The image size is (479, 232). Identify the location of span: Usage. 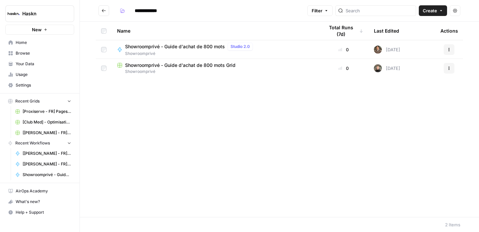
(43, 74).